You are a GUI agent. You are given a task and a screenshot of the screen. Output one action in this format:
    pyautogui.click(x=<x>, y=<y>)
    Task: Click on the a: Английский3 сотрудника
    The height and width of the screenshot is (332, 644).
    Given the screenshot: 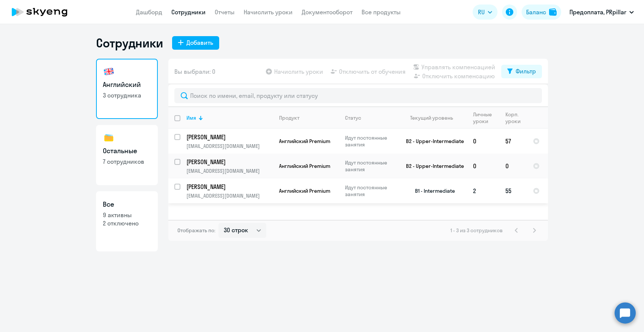 What is the action you would take?
    pyautogui.click(x=127, y=89)
    